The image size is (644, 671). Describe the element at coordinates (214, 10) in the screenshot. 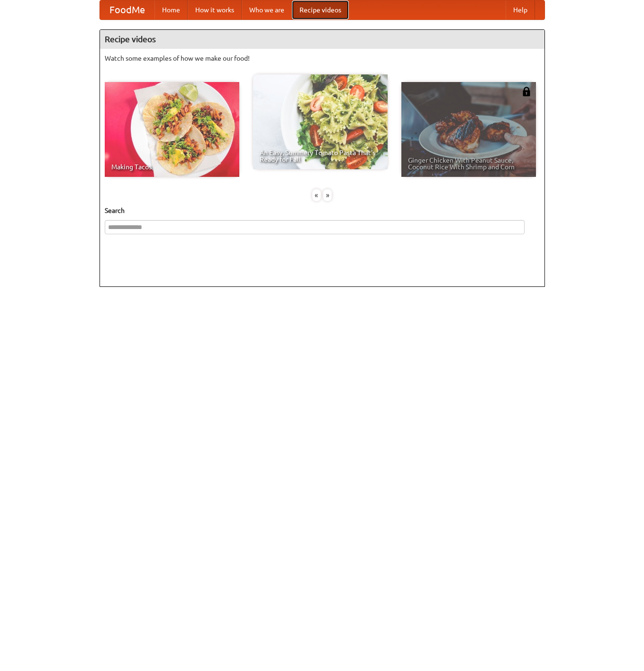

I see `a: How it works` at that location.